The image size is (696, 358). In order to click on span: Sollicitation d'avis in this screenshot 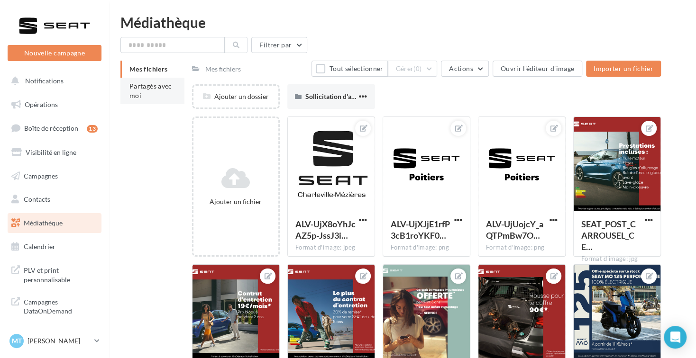, I will do `click(332, 96)`.